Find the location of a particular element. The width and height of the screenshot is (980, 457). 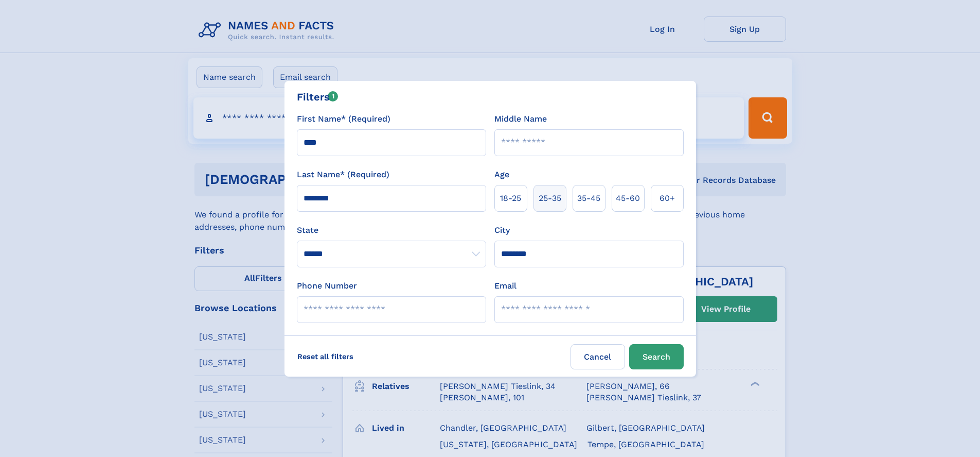

label: Middle Name is located at coordinates (520, 119).